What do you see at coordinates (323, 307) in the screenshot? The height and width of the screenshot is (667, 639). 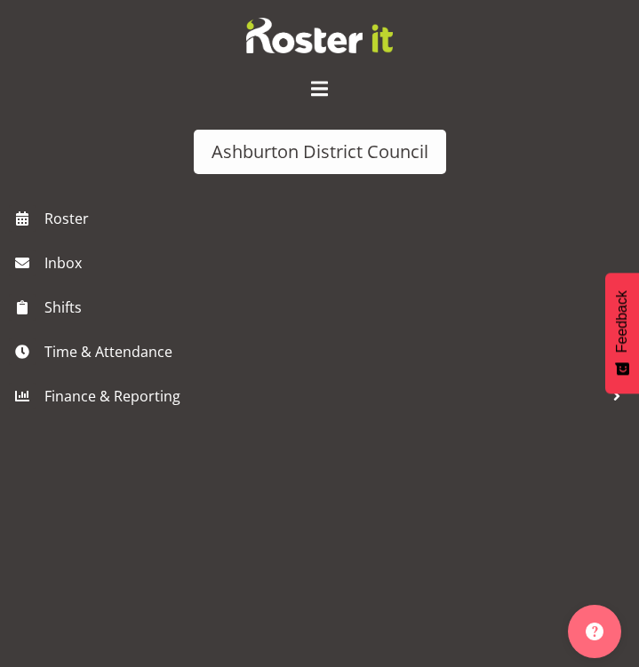 I see `span: Shifts` at bounding box center [323, 307].